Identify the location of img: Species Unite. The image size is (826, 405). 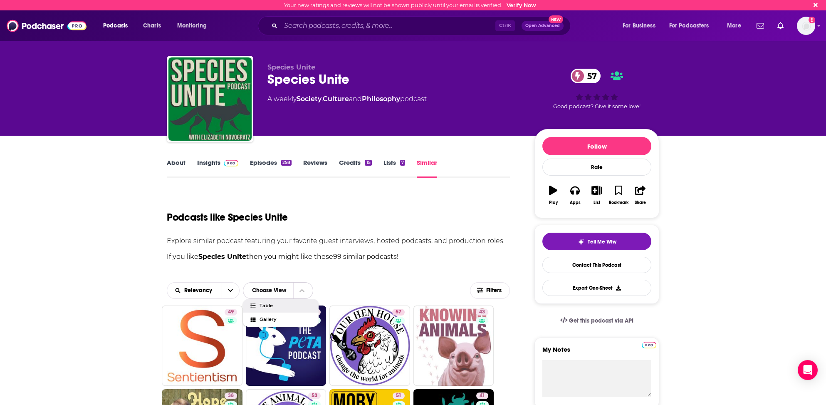
(210, 99).